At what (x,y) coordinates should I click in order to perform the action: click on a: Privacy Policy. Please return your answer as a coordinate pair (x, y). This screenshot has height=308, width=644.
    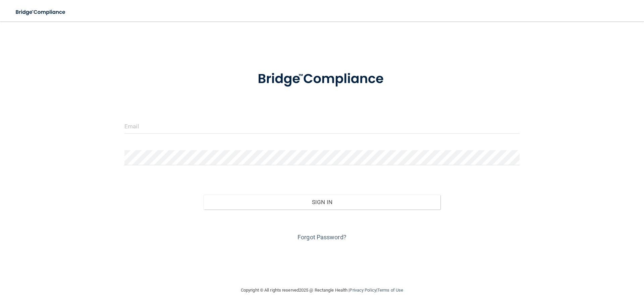
    Looking at the image, I should click on (362, 290).